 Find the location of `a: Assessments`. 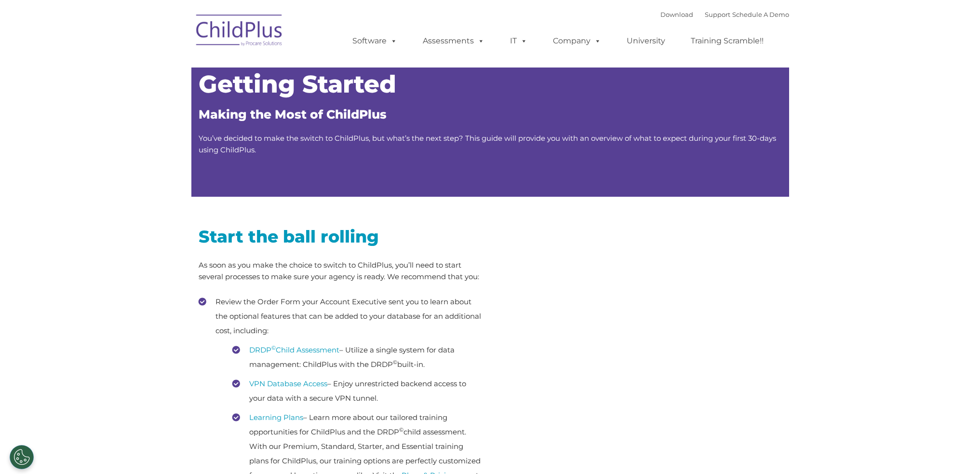

a: Assessments is located at coordinates (454, 41).